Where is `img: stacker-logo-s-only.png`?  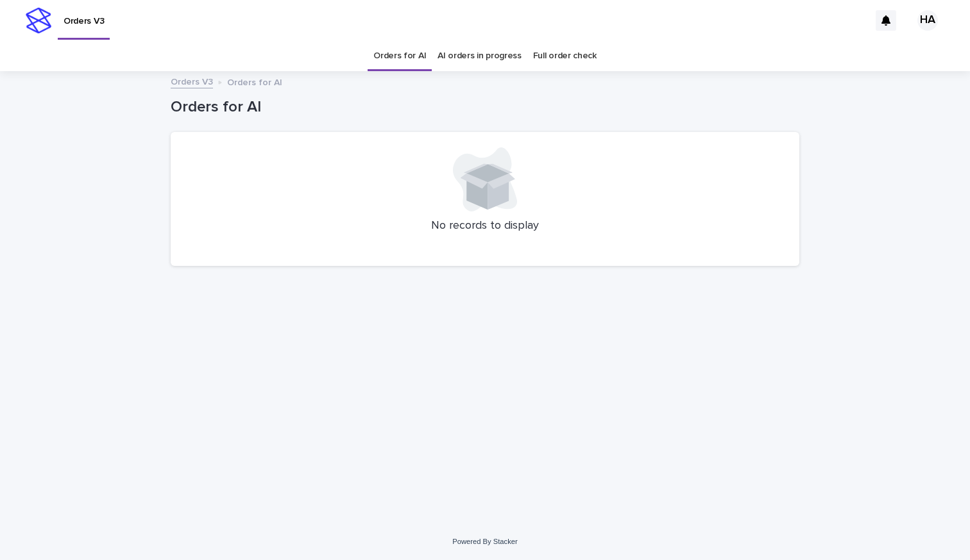
img: stacker-logo-s-only.png is located at coordinates (39, 21).